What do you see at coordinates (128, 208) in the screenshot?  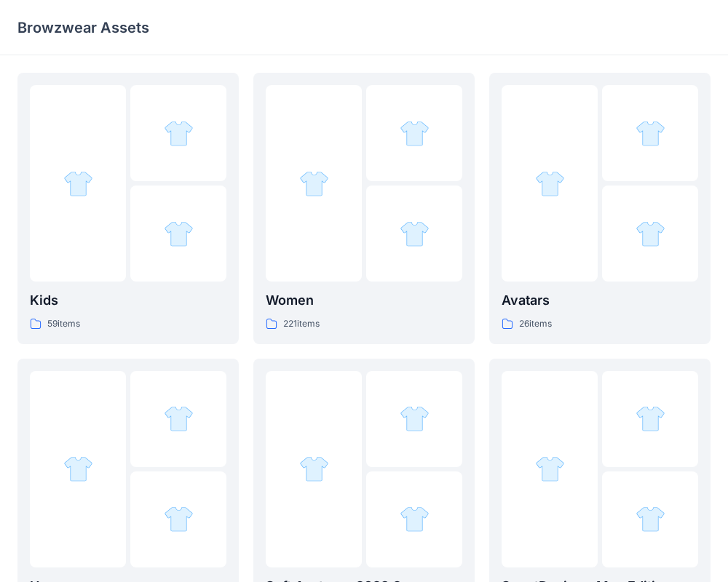 I see `a: folder 1folder 2folder 3Kids59items` at bounding box center [128, 208].